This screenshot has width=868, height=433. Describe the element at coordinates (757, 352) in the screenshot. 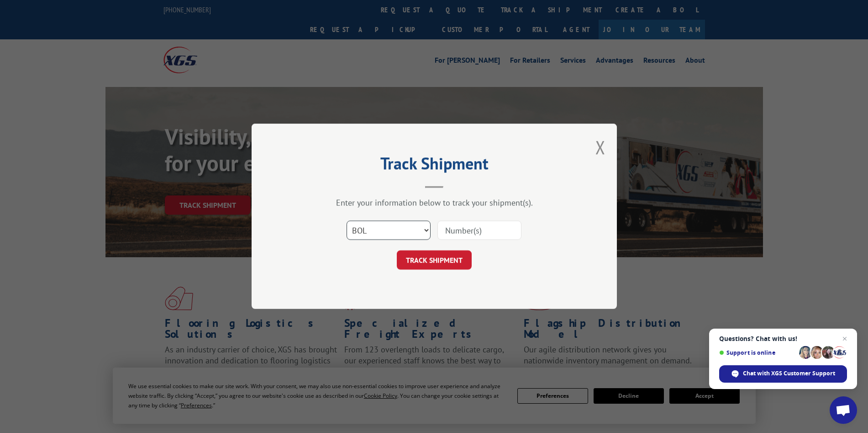

I see `span: Support is online` at that location.